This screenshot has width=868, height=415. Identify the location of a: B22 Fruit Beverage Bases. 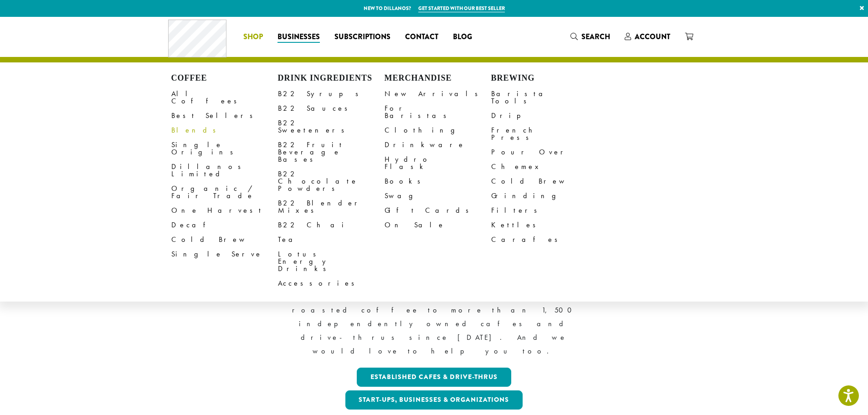
(331, 152).